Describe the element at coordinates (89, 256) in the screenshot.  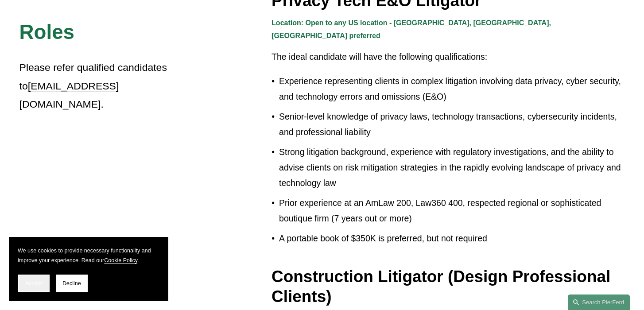
I see `p: We use cookies to provide necessary functionality and improve your experience. Read our .` at that location.